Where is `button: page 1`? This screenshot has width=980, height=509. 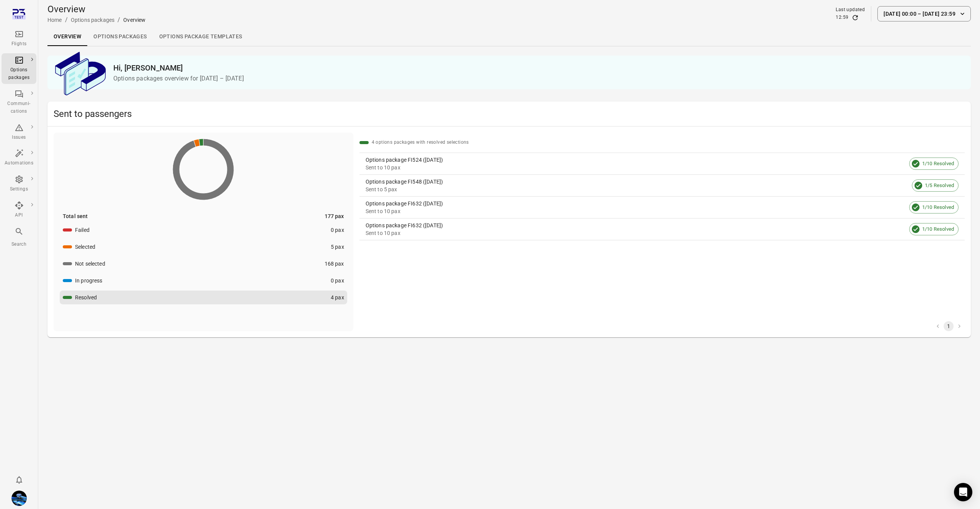
button: page 1 is located at coordinates (949, 326).